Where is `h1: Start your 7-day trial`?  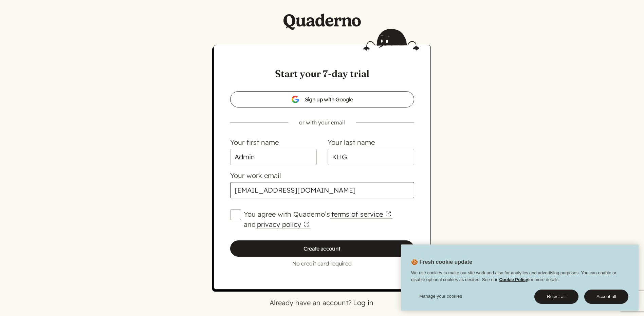
h1: Start your 7-day trial is located at coordinates (322, 74).